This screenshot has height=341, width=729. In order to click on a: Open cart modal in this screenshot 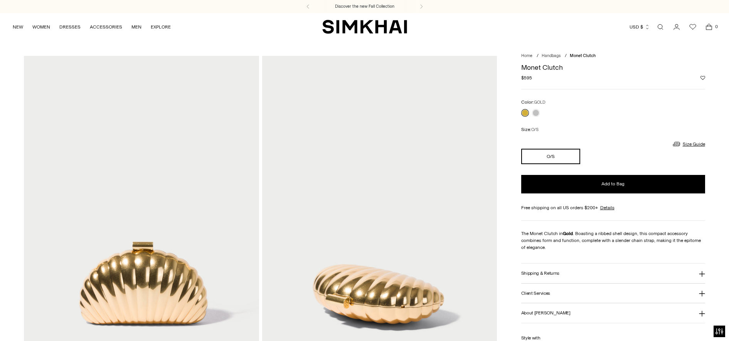, I will do `click(709, 27)`.